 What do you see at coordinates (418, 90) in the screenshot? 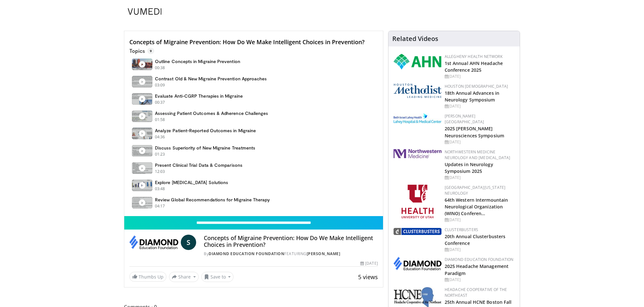
I see `img: 5e4488cc-e109-4a4e-9fd9-73bb9237ee91.png.150x105_q85_autocrop_double_scale_upscale_version-0.2.png` at bounding box center [418, 90].